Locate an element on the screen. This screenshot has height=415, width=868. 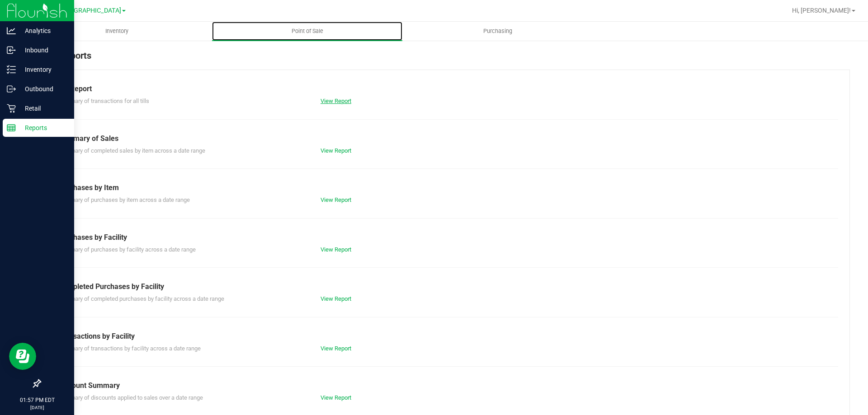
inline-svg: Retail is located at coordinates (11, 108).